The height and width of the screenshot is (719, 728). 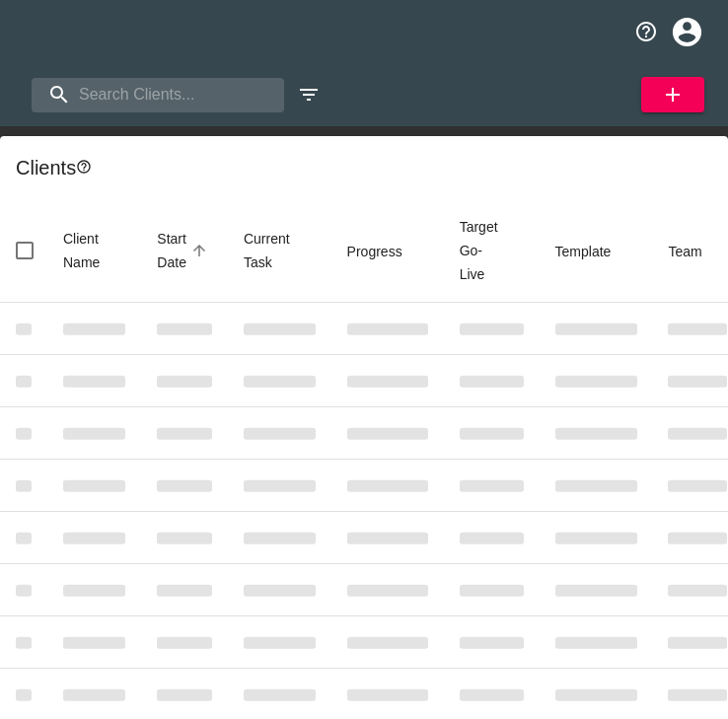 What do you see at coordinates (267, 251) in the screenshot?
I see `span: This is the next Task in this Hub that should be completed` at bounding box center [267, 251].